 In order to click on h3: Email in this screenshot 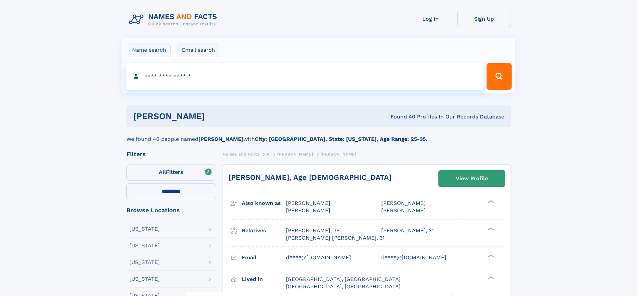, I will do `click(264, 258)`.